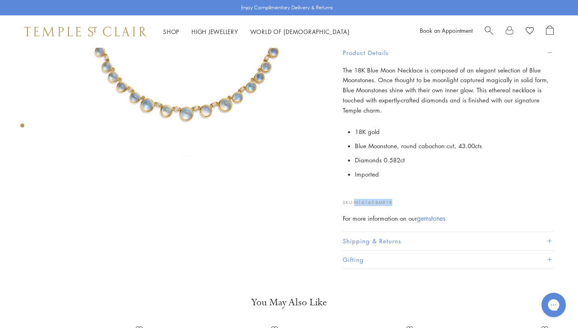 The image size is (578, 328). Describe the element at coordinates (488, 32) in the screenshot. I see `a: Search` at that location.